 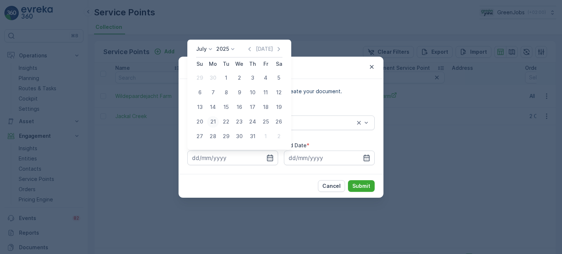 What do you see at coordinates (239, 122) in the screenshot?
I see `div: 23` at bounding box center [239, 122].